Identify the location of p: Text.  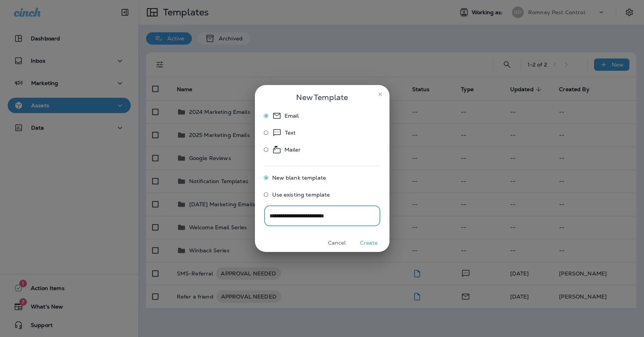
(290, 133).